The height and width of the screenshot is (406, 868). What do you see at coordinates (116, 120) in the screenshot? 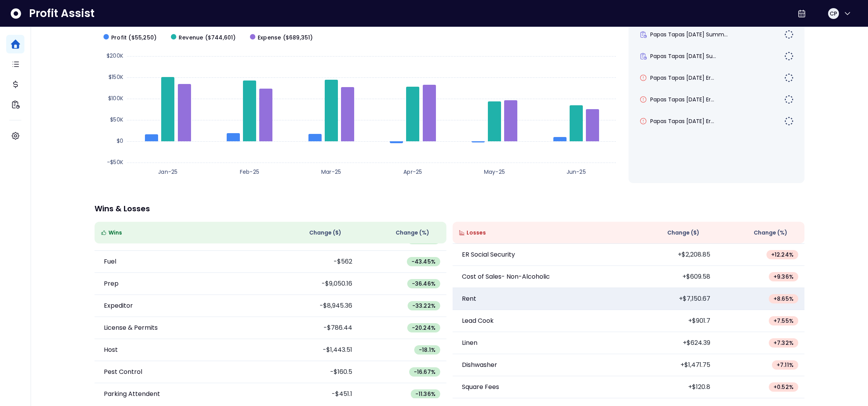
I see `text: $50K` at bounding box center [116, 120].